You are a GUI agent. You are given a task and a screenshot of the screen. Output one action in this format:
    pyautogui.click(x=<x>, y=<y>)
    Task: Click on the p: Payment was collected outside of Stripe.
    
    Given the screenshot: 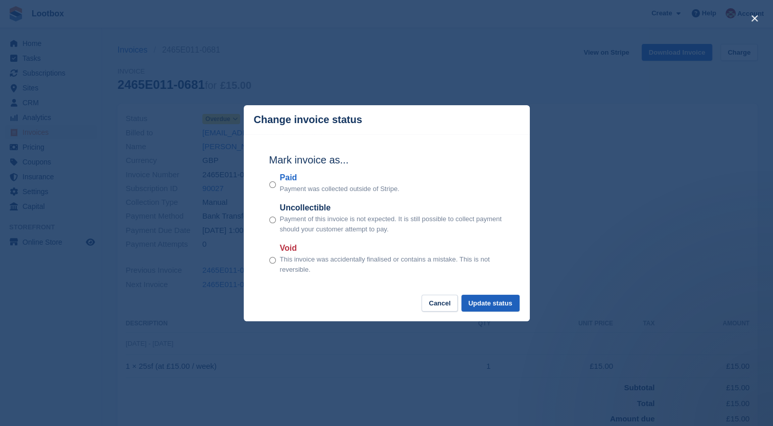 What is the action you would take?
    pyautogui.click(x=340, y=189)
    